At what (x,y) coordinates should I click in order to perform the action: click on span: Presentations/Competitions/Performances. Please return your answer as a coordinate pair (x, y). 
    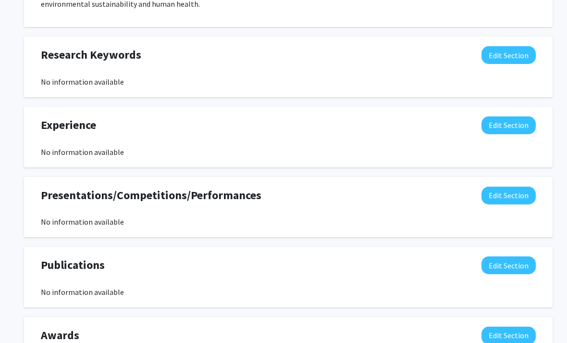
    Looking at the image, I should click on (151, 196).